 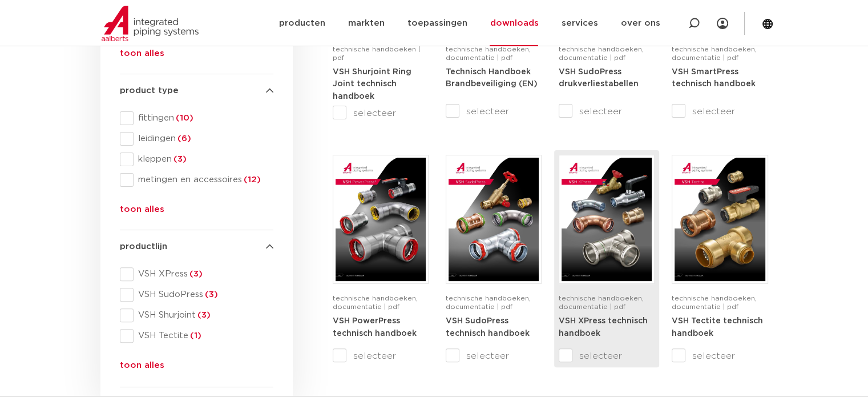 I want to click on span: leidingen, so click(x=203, y=139).